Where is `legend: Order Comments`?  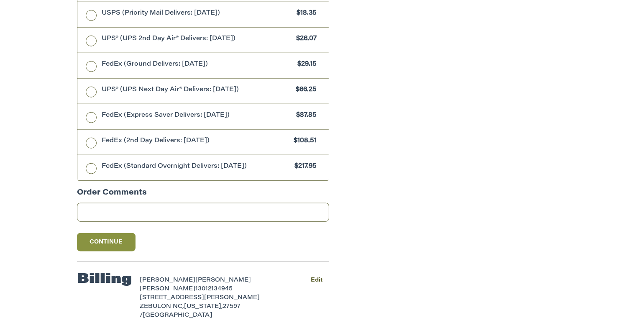
legend: Order Comments is located at coordinates (112, 195).